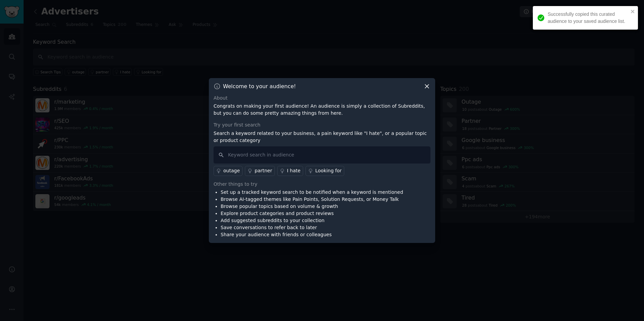 This screenshot has height=321, width=644. I want to click on div: Try your first search, so click(322, 125).